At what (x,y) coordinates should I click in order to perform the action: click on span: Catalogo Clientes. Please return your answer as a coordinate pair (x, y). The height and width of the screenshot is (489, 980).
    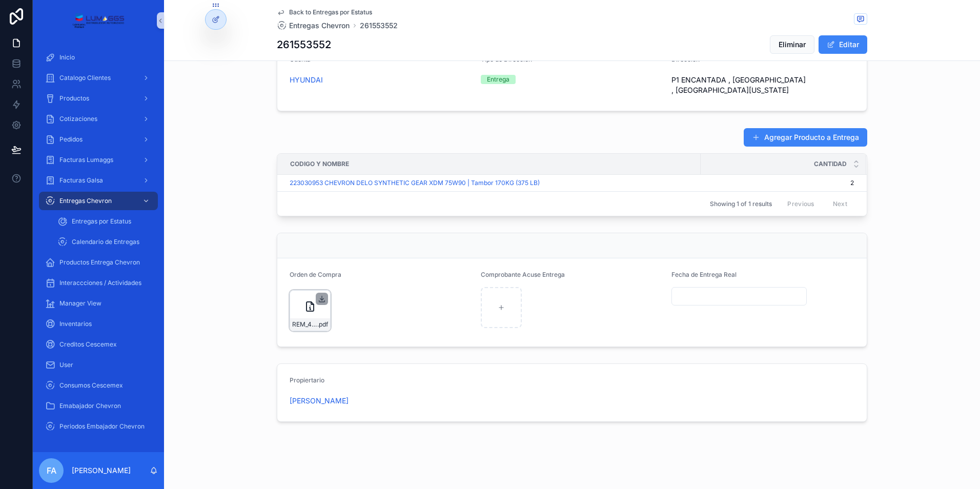
    Looking at the image, I should click on (85, 78).